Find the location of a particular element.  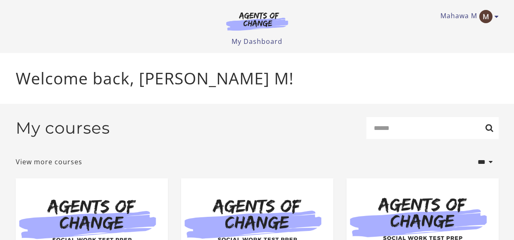

a: Toggle menu is located at coordinates (467, 17).